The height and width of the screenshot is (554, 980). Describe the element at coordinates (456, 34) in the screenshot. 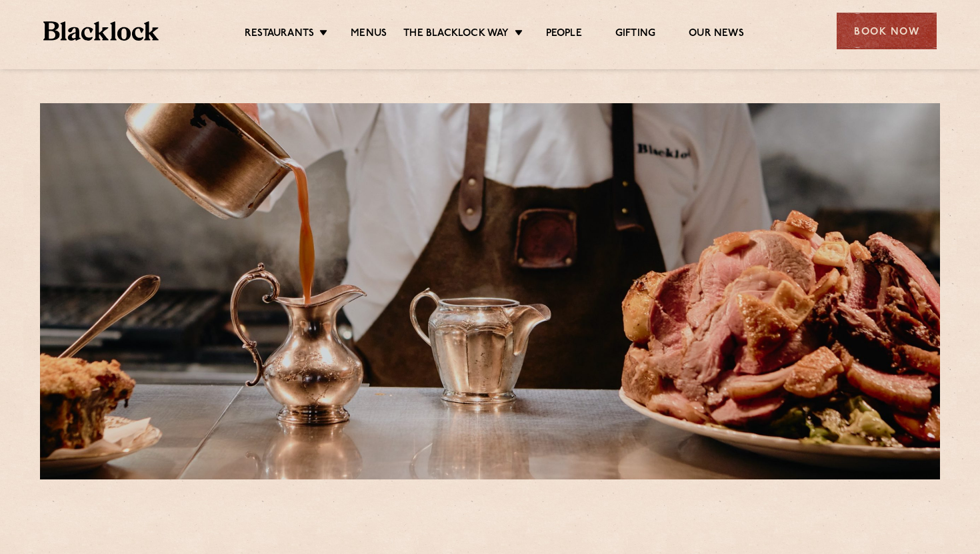

I see `a: The Blacklock Way` at that location.